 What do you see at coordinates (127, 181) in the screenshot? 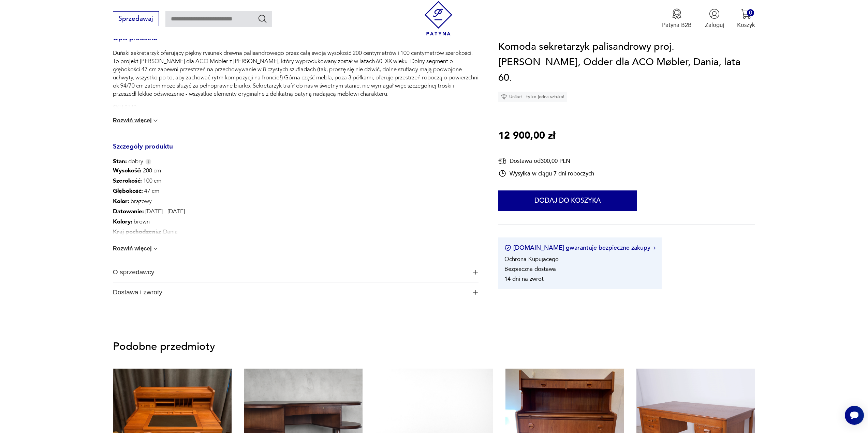
I see `b: Szerokość :` at bounding box center [127, 181].